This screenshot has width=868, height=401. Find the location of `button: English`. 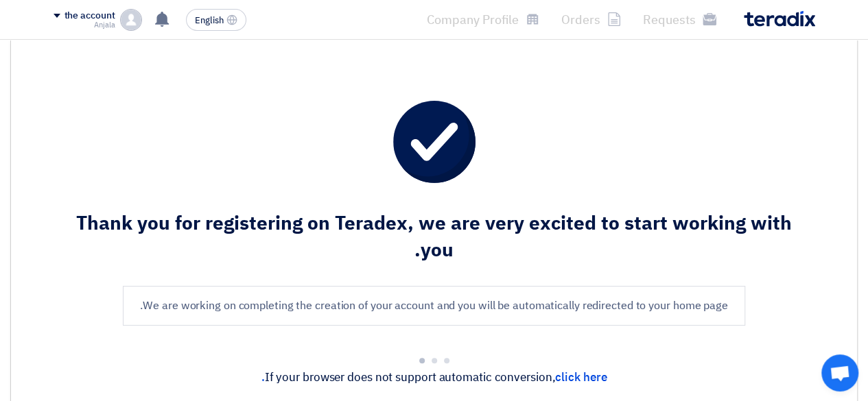

button: English is located at coordinates (216, 20).